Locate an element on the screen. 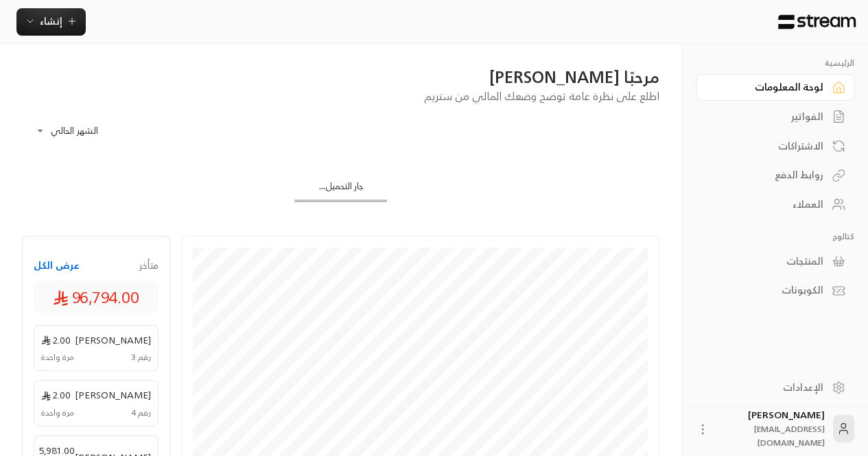  span: إنشاء is located at coordinates (51, 21).